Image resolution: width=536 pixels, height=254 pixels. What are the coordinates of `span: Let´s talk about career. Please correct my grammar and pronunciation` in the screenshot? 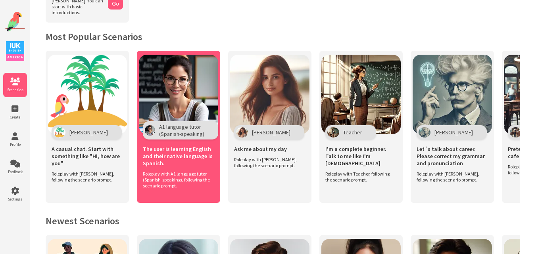 It's located at (453, 156).